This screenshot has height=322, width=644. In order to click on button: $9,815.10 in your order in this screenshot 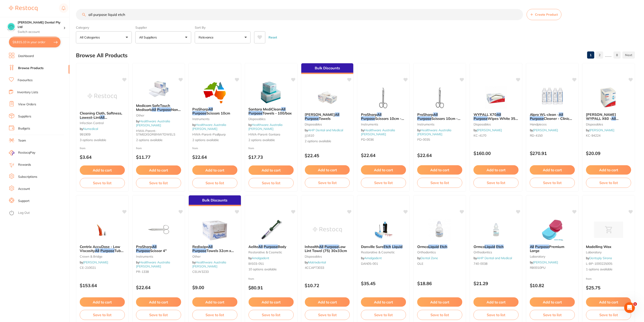, I will do `click(34, 42)`.